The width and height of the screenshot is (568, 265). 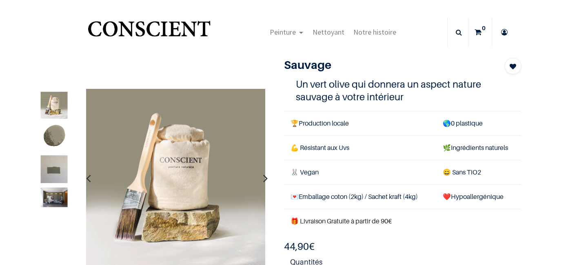 I want to click on button: Add to wishlist, so click(x=513, y=66).